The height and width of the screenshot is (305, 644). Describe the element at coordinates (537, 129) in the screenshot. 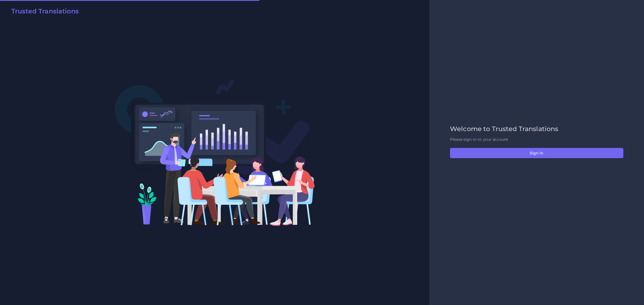

I see `h2: Welcome to Trusted Translations` at that location.